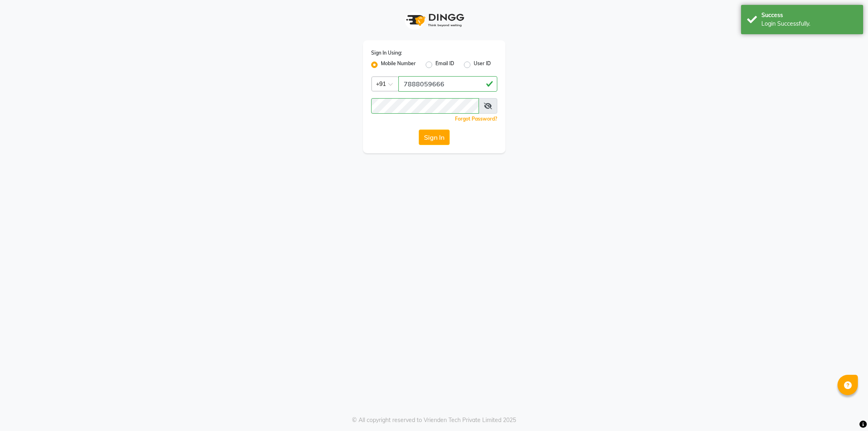 This screenshot has width=868, height=431. I want to click on a: Forgot Password?, so click(476, 118).